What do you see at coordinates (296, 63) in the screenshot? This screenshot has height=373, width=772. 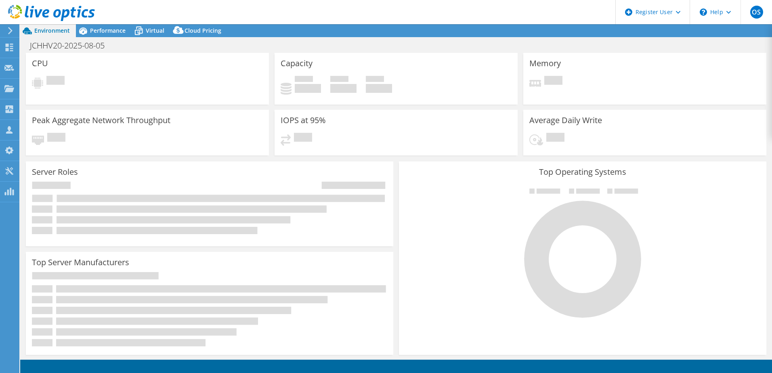 I see `h3: Capacity` at bounding box center [296, 63].